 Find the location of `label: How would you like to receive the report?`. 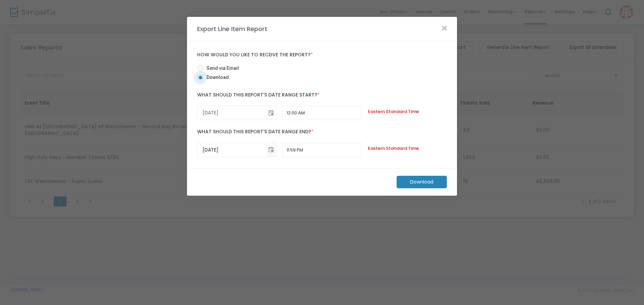

label: How would you like to receive the report? is located at coordinates (322, 55).